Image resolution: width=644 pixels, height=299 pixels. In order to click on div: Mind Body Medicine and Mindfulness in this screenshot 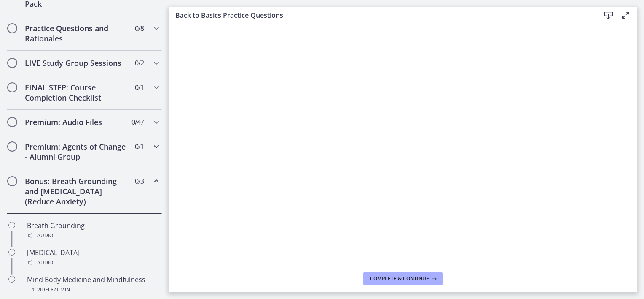, I will do `click(93, 284)`.